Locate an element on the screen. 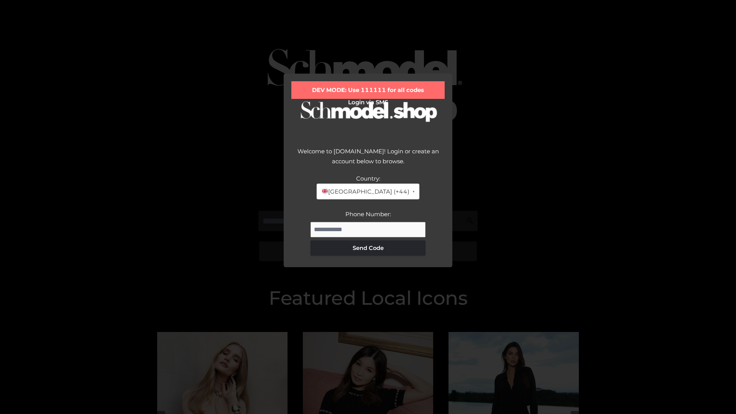 Image resolution: width=736 pixels, height=414 pixels. h2: Login via SMS is located at coordinates (368, 102).